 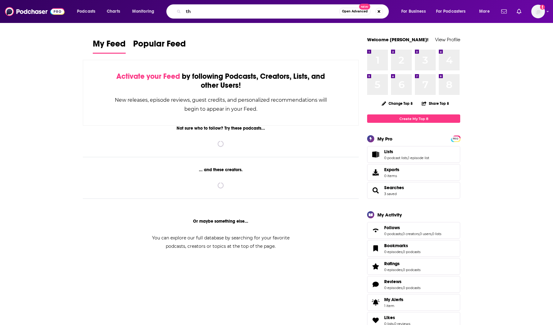 I want to click on span: New, so click(x=364, y=7).